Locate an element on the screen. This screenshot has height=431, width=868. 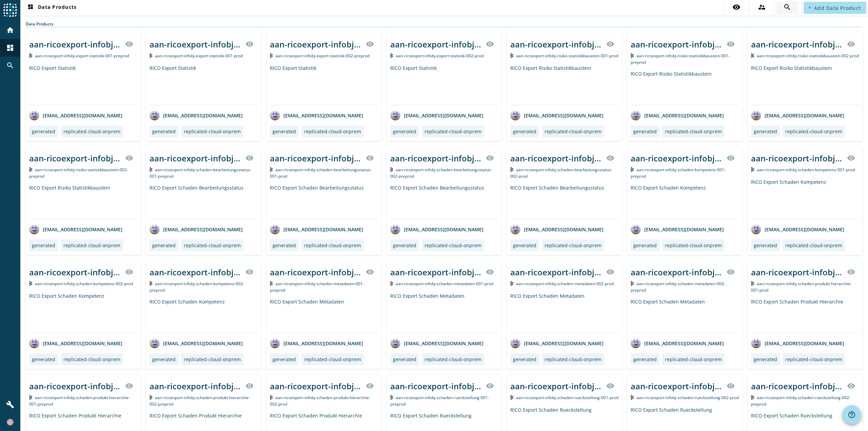
span: Kafka Topic: aan-ricoexport-infobj-risiko-statistikbaustein-001-prod is located at coordinates (567, 56).